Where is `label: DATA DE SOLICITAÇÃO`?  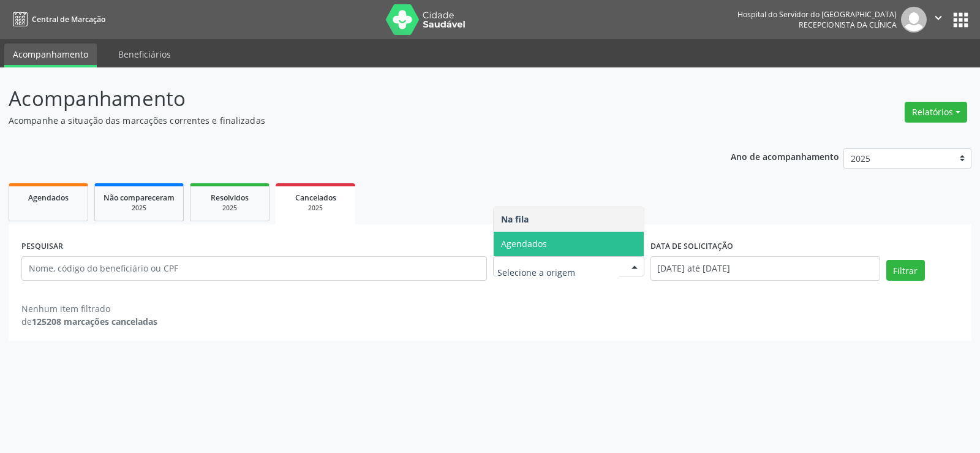 label: DATA DE SOLICITAÇÃO is located at coordinates (691, 247).